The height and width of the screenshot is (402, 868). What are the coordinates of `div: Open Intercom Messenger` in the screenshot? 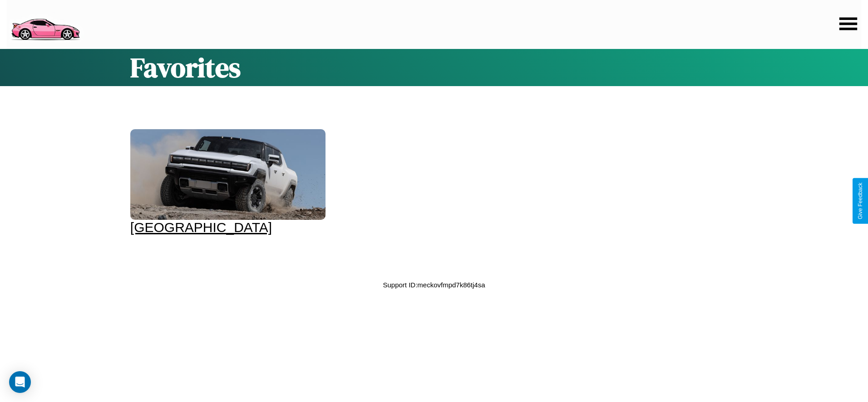 It's located at (20, 383).